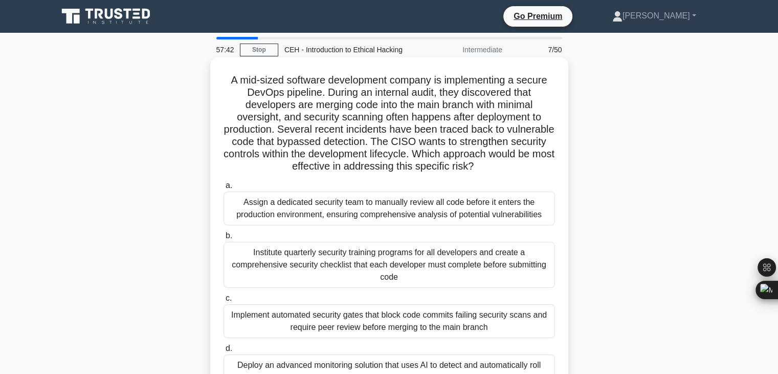 The height and width of the screenshot is (374, 778). What do you see at coordinates (229, 297) in the screenshot?
I see `span: c.` at bounding box center [229, 297].